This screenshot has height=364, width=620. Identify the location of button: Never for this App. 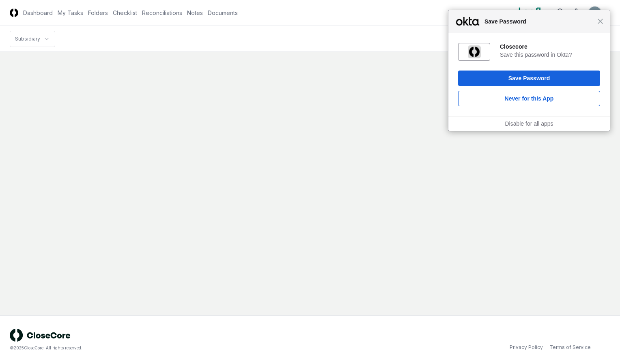
(529, 98).